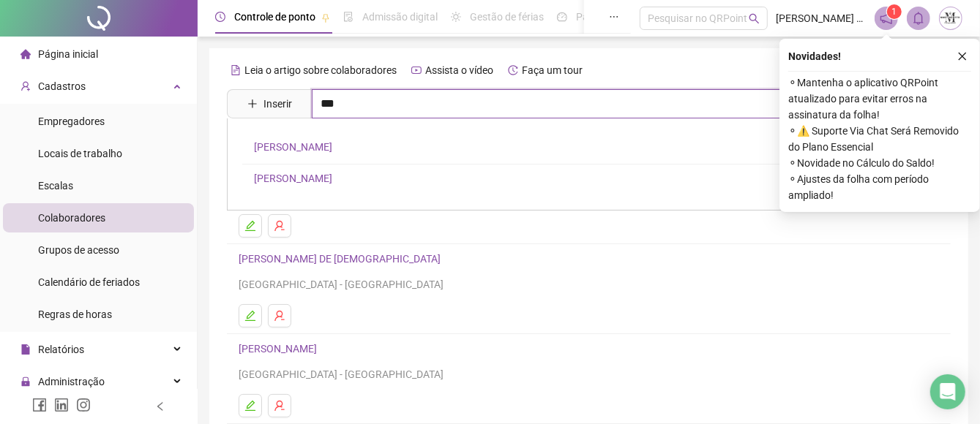 The image size is (980, 424). Describe the element at coordinates (61, 350) in the screenshot. I see `span: Relatórios` at that location.